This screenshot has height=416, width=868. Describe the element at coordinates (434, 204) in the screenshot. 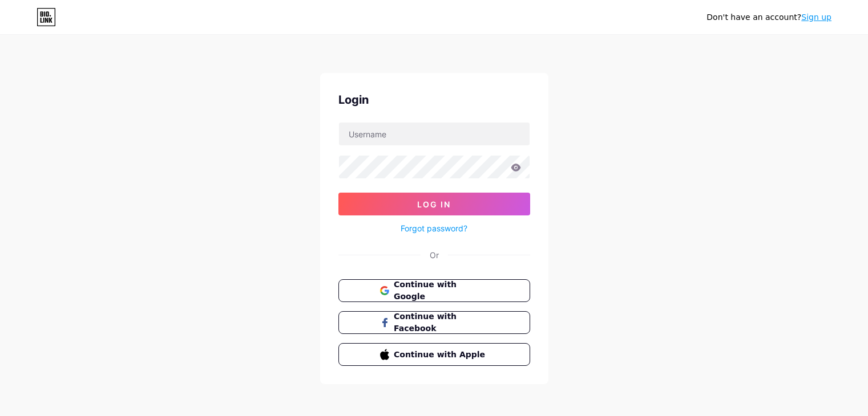

I see `span: Log In` at that location.